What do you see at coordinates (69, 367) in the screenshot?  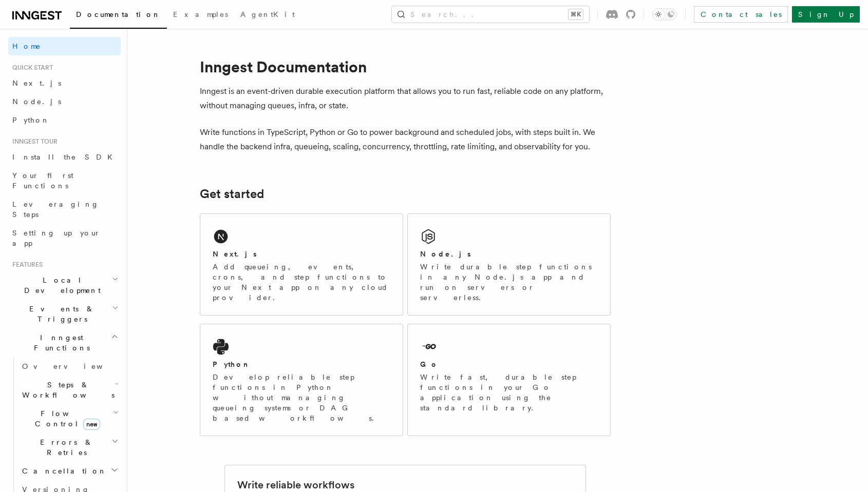 I see `a: Overview` at bounding box center [69, 367].